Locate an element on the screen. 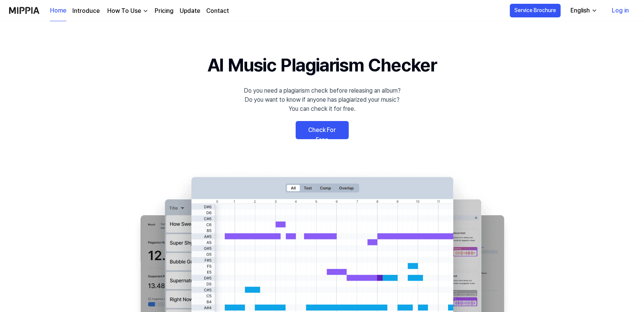  a: Pricing is located at coordinates (164, 11).